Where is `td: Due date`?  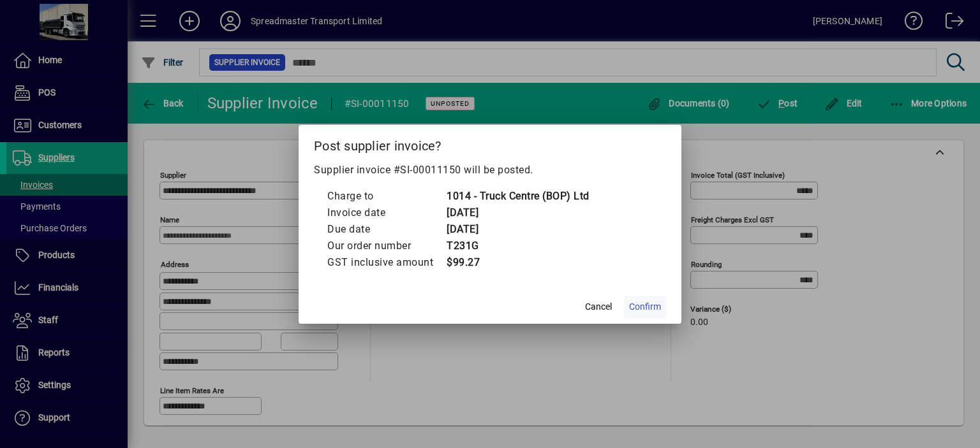
td: Due date is located at coordinates (386, 229).